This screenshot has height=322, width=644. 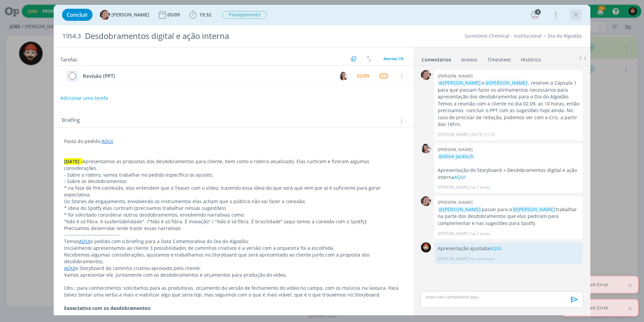 I want to click on p: - Sobre os desdobramentos:, so click(x=234, y=181).